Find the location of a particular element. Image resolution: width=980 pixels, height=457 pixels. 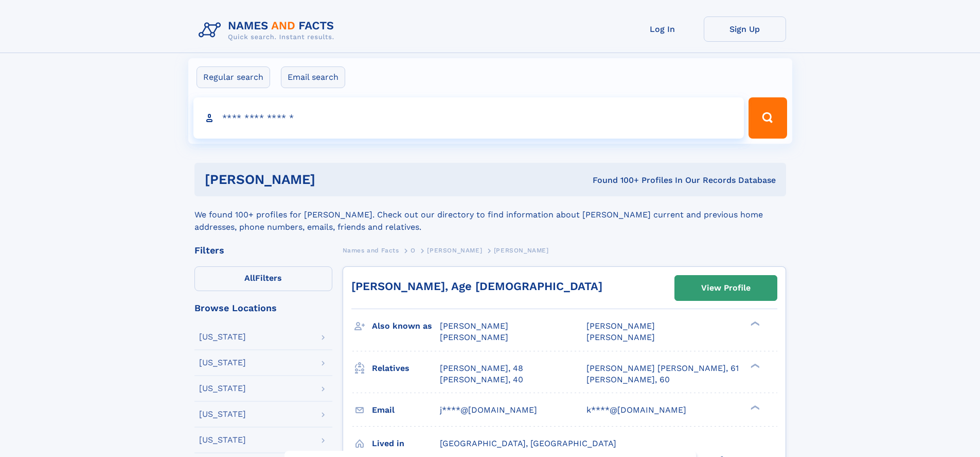

h3: Lived in is located at coordinates (406, 443).